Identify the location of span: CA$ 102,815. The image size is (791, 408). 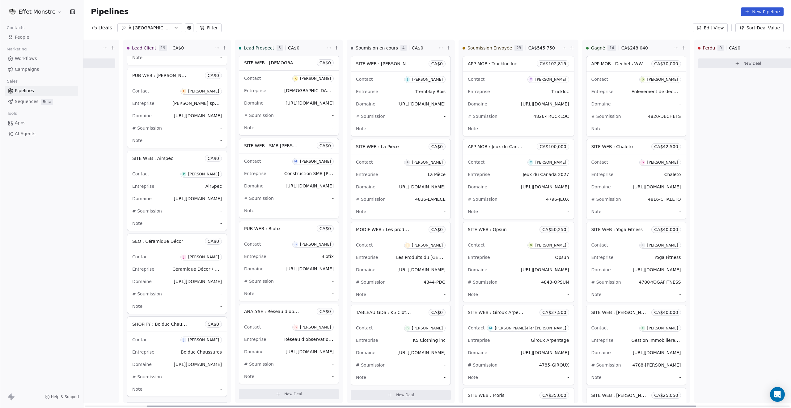
(553, 64).